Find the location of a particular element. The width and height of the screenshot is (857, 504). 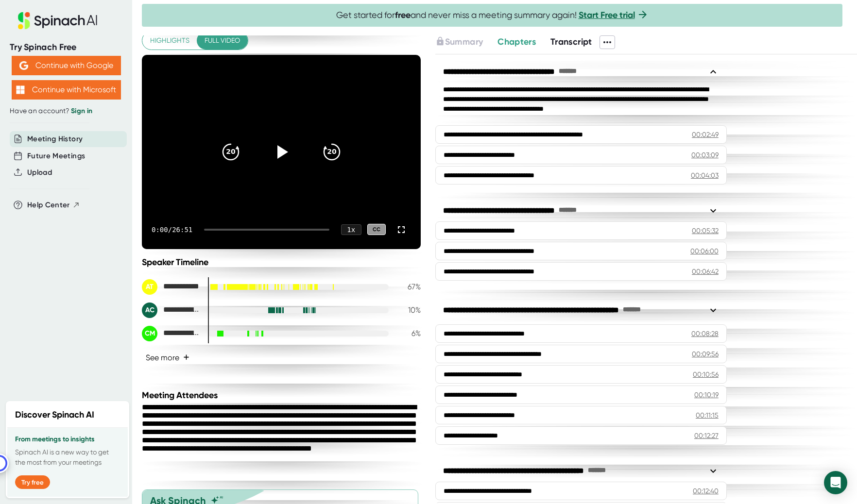

a: Continue with Microsoft is located at coordinates (66, 90).